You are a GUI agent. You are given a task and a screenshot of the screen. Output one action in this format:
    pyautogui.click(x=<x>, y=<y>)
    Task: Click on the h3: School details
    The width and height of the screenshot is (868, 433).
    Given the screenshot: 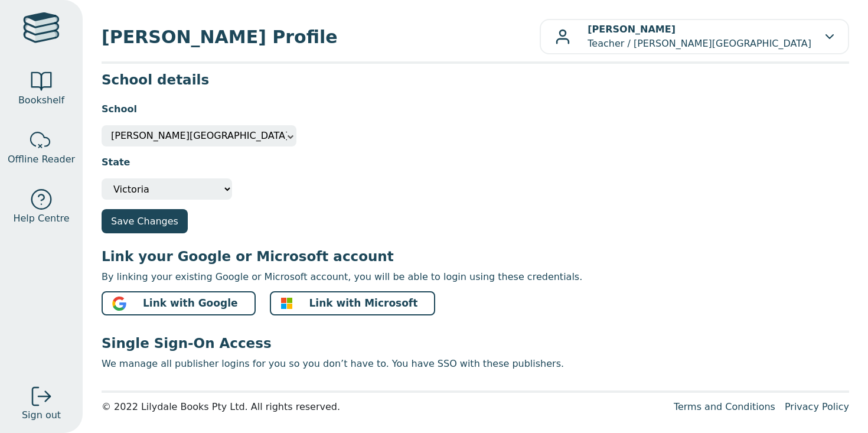 What is the action you would take?
    pyautogui.click(x=476, y=79)
    